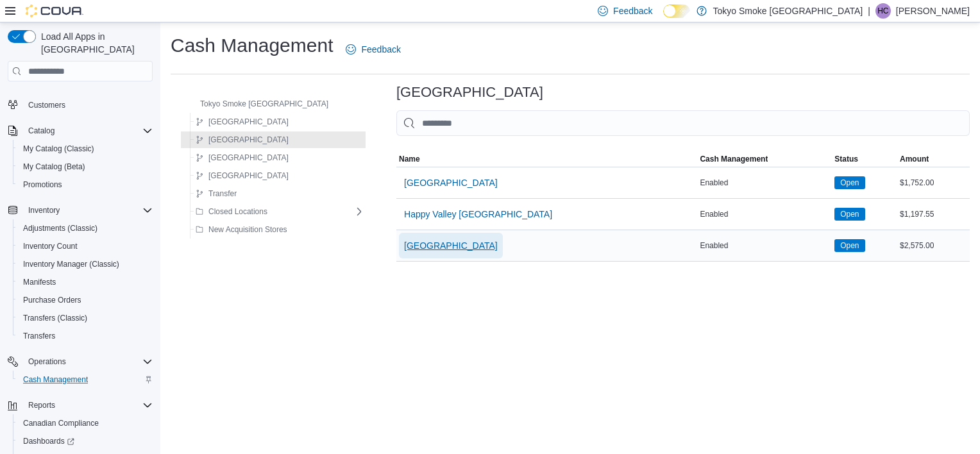 This screenshot has width=980, height=454. What do you see at coordinates (61, 424) in the screenshot?
I see `a: Canadian Compliance` at bounding box center [61, 424].